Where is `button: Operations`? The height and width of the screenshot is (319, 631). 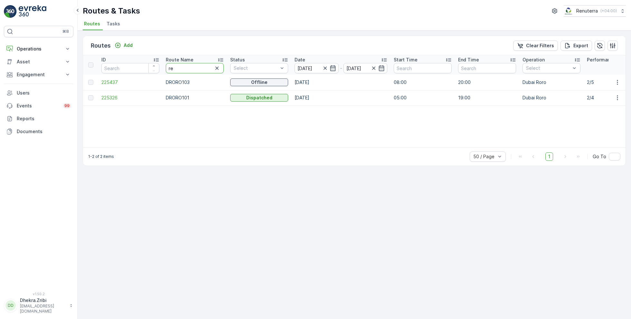 button: Operations is located at coordinates (39, 49).